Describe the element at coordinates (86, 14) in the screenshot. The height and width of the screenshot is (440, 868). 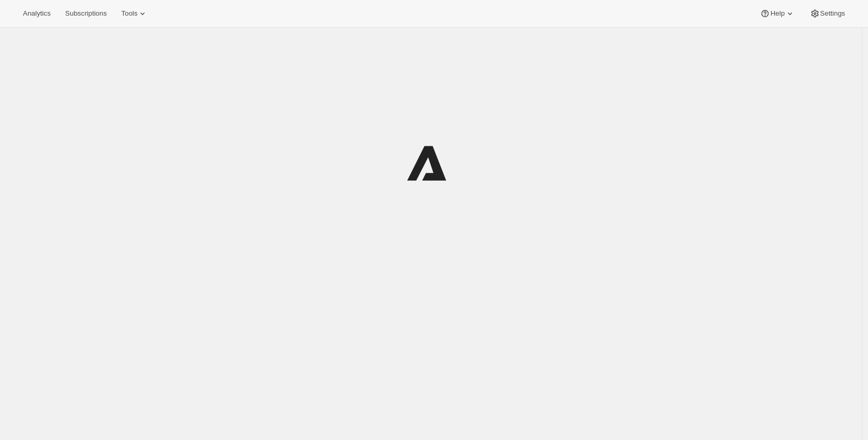
I see `span: Subscriptions` at that location.